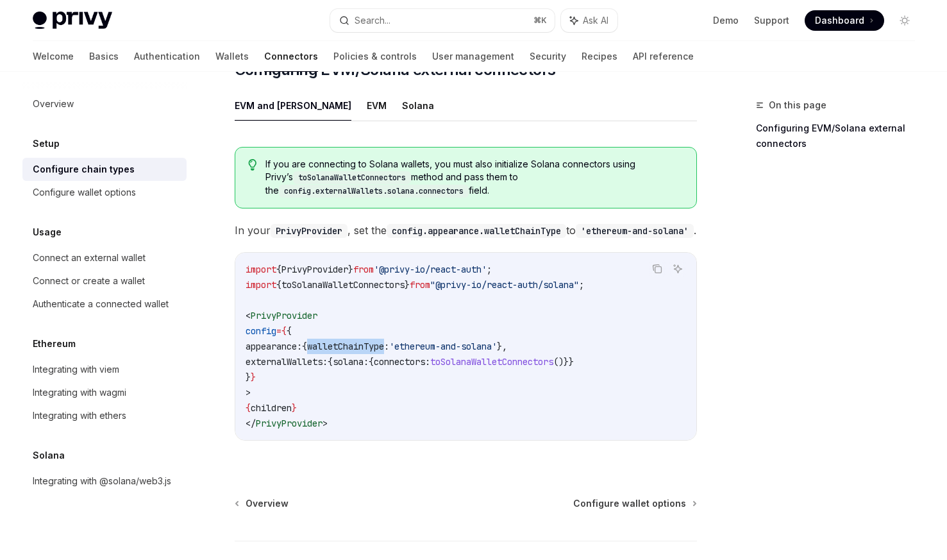 The image size is (947, 560). Describe the element at coordinates (104, 56) in the screenshot. I see `a: Basics` at that location.